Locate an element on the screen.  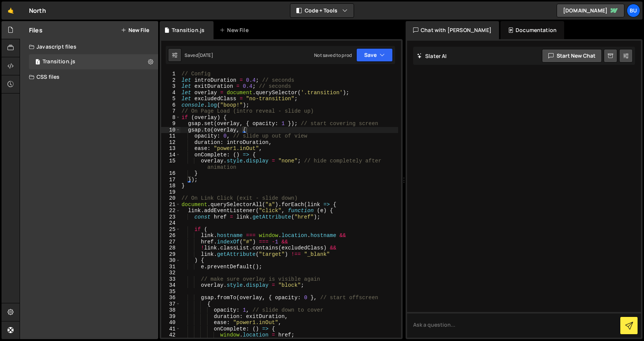
div: 26 is located at coordinates (171, 235).